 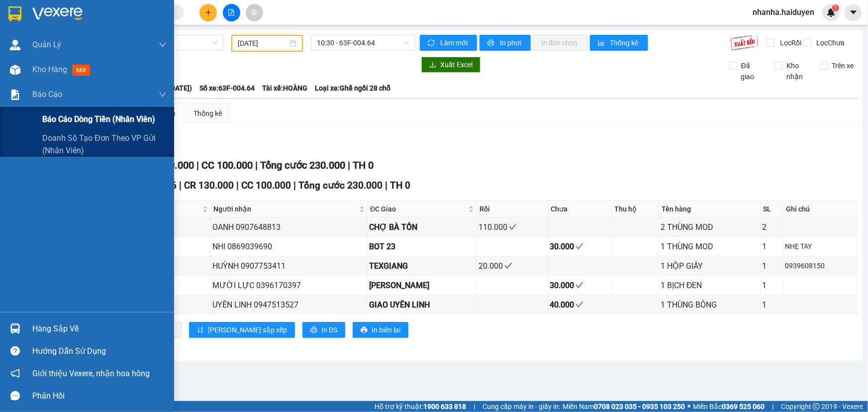 I want to click on th: Ghi chú, so click(x=821, y=209).